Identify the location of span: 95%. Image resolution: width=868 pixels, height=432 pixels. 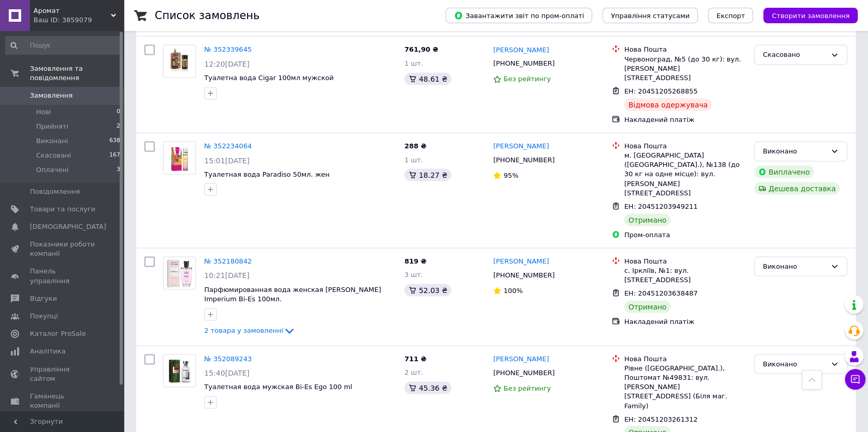
(511, 174).